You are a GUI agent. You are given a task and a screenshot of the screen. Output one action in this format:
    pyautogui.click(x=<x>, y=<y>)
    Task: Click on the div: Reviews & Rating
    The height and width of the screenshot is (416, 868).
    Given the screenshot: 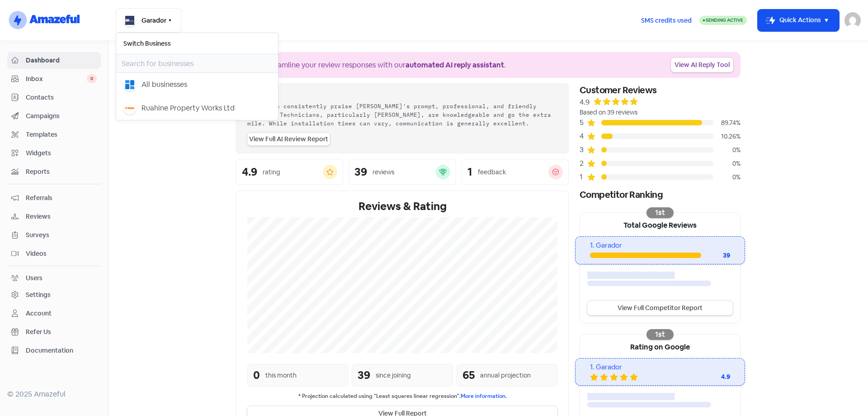 What is the action you would take?
    pyautogui.click(x=402, y=207)
    